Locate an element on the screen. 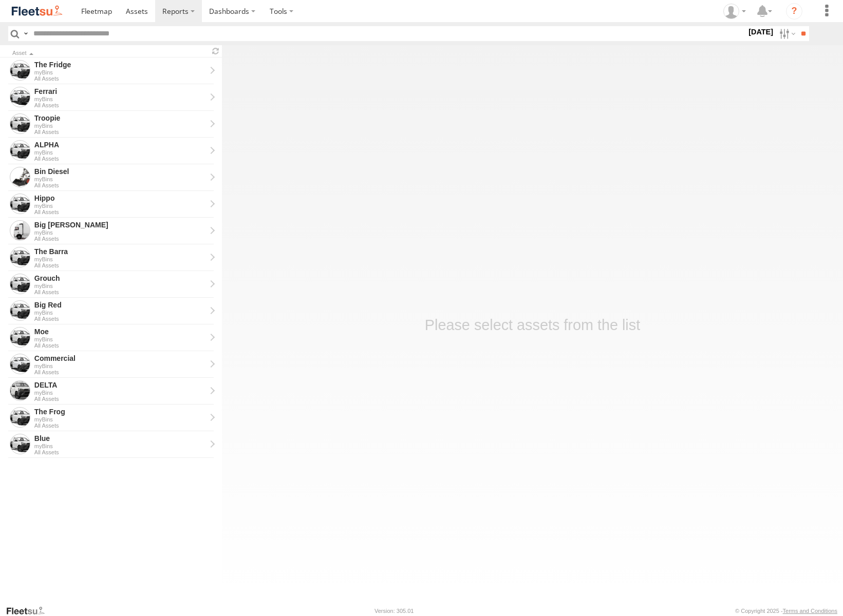  div: myBins Admin is located at coordinates (735, 11).